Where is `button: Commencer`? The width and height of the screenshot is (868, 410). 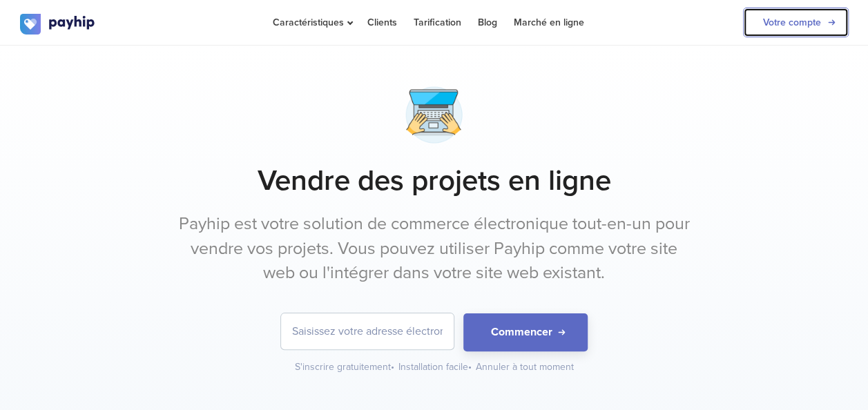
button: Commencer is located at coordinates (526, 332).